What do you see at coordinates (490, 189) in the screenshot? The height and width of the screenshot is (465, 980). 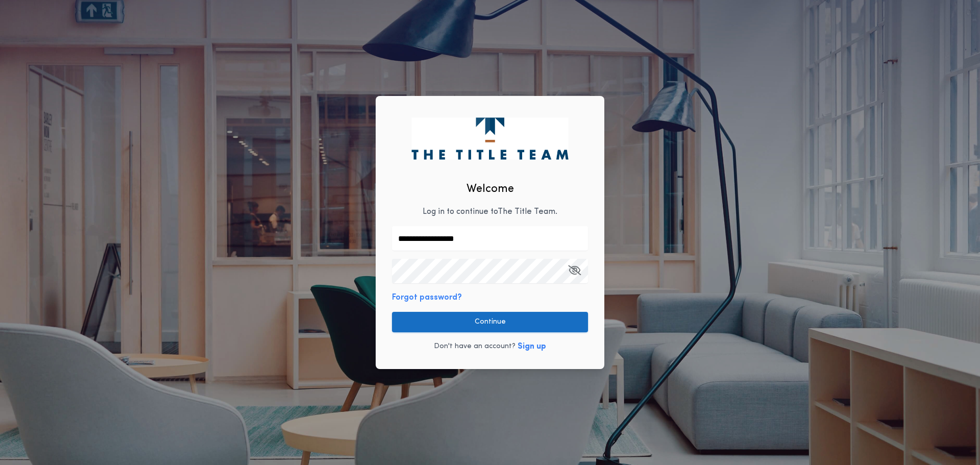 I see `h2: Welcome` at bounding box center [490, 189].